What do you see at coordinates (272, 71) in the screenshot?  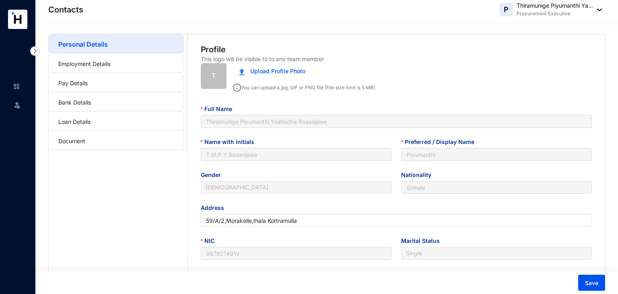 I see `button: Upload Profile Photo` at bounding box center [272, 71].